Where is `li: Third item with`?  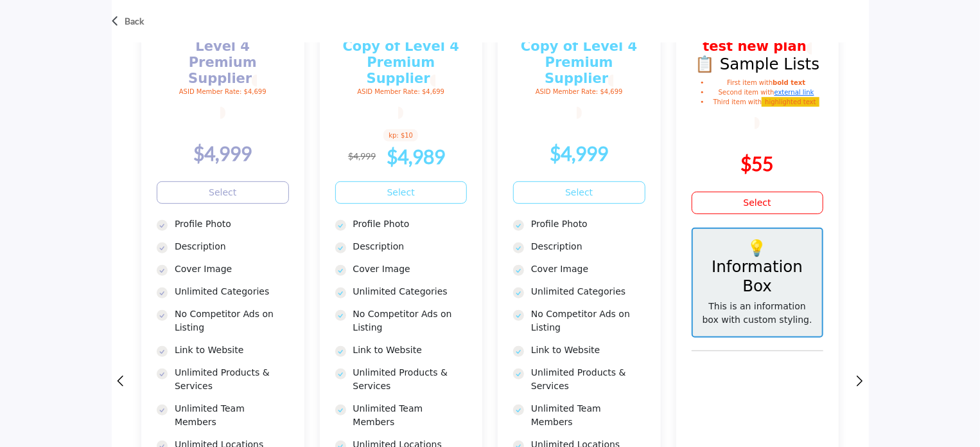
li: Third item with is located at coordinates (767, 101).